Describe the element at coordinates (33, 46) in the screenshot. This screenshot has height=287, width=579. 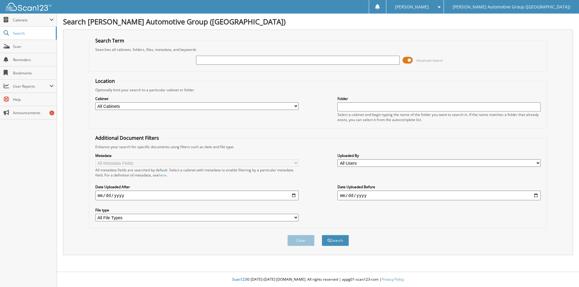
I see `span: Scan` at that location.